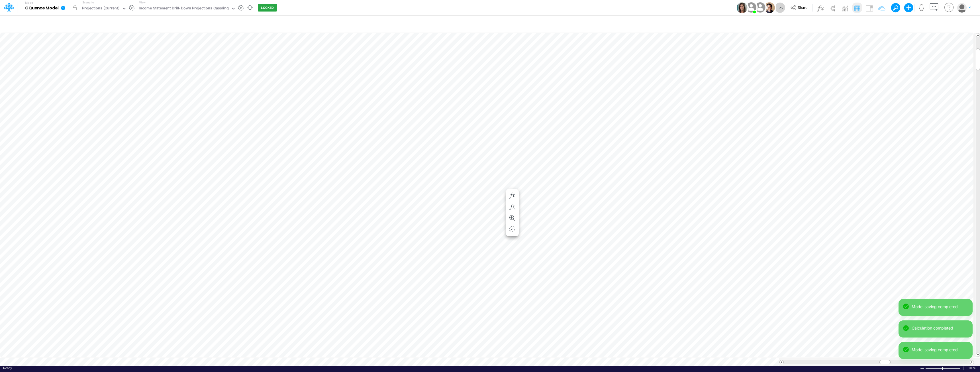 The image size is (980, 372). What do you see at coordinates (780, 8) in the screenshot?
I see `span: + 25` at bounding box center [780, 8].